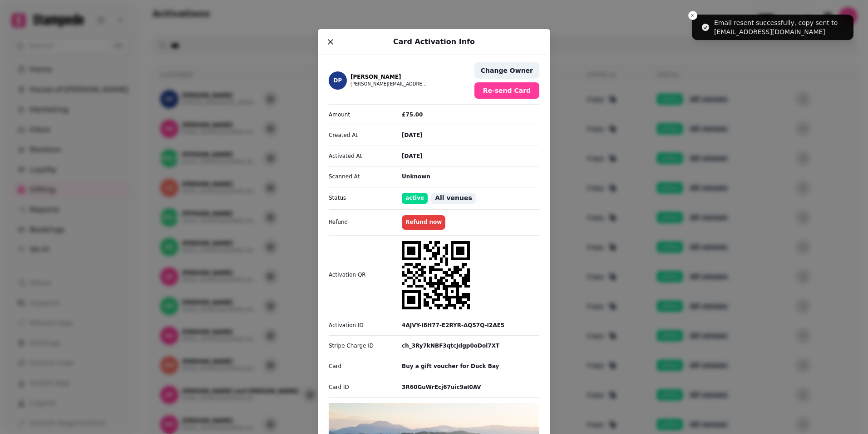  I want to click on span: active, so click(415, 198).